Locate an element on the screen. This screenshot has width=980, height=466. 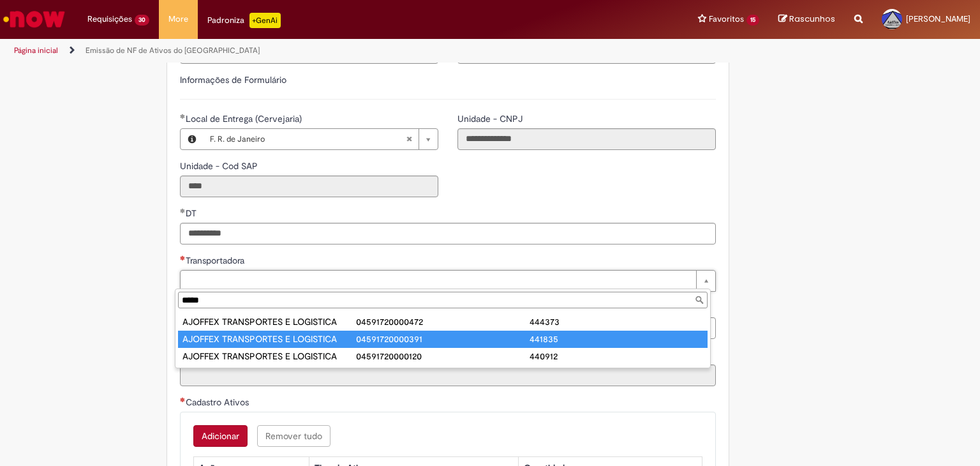
div: 04591720000391 is located at coordinates (443, 339).